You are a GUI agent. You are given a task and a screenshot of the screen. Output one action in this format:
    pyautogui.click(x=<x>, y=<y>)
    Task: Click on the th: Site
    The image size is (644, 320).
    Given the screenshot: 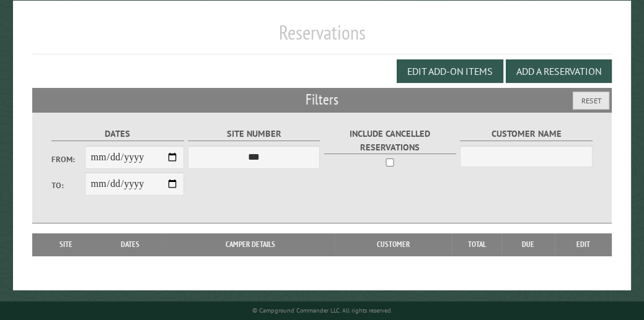 What is the action you would take?
    pyautogui.click(x=66, y=244)
    